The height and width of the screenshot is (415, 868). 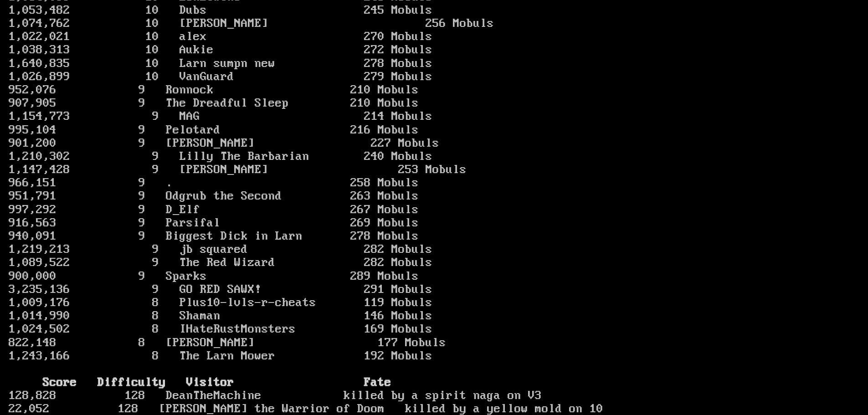 I want to click on a: 3,235,136 9 GO RED SAWX! 291 Mobuls, so click(x=221, y=290).